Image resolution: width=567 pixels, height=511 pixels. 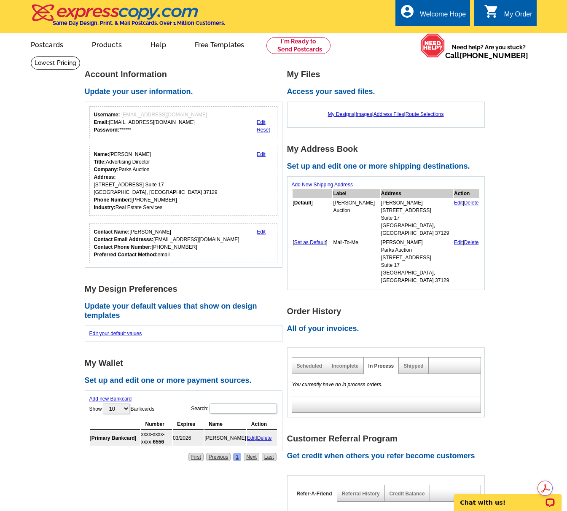 What do you see at coordinates (263, 130) in the screenshot?
I see `a: Reset` at bounding box center [263, 130].